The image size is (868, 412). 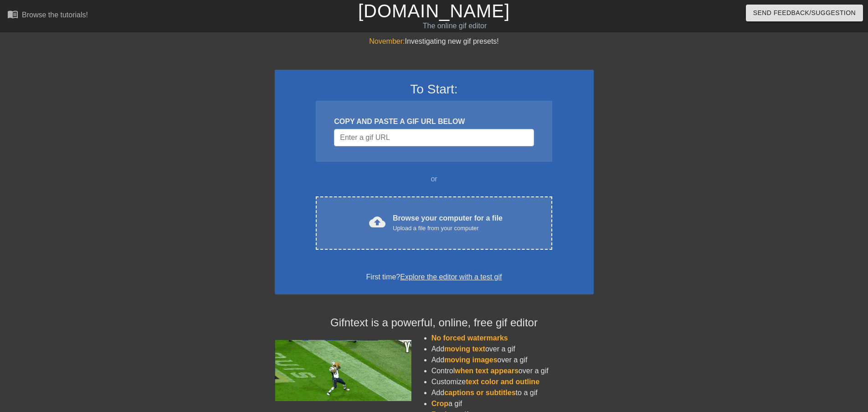 I want to click on span: cloud_upload, so click(x=377, y=222).